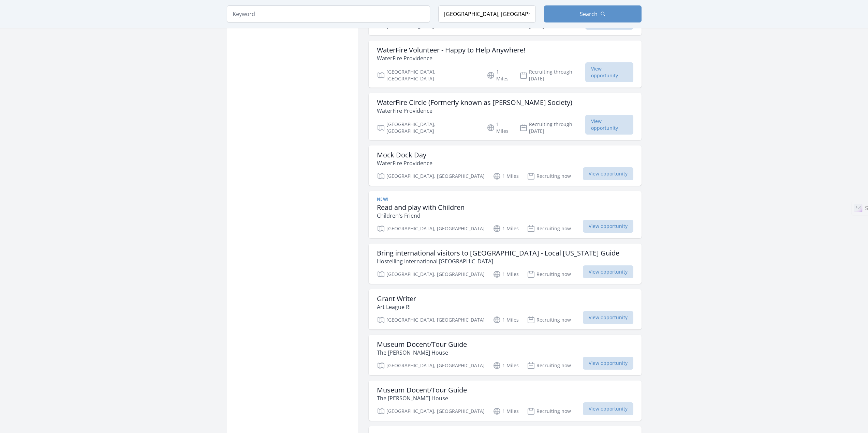 Image resolution: width=868 pixels, height=433 pixels. I want to click on p: Art League RI, so click(396, 308).